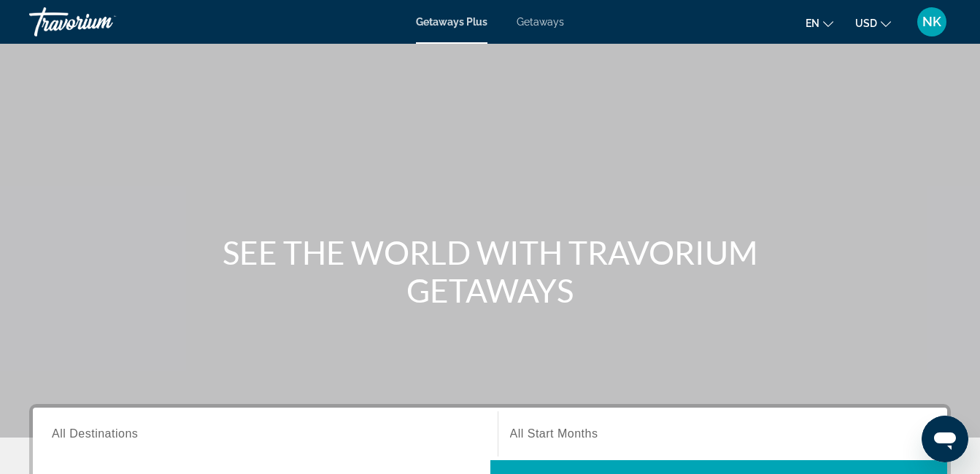 The width and height of the screenshot is (980, 474). Describe the element at coordinates (95, 433) in the screenshot. I see `span: All Destinations` at that location.